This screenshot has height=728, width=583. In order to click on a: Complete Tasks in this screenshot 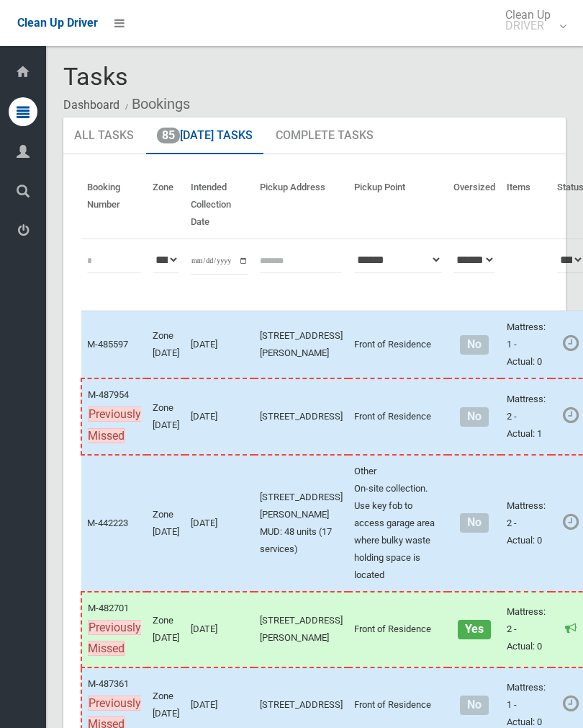, I will do `click(325, 136)`.